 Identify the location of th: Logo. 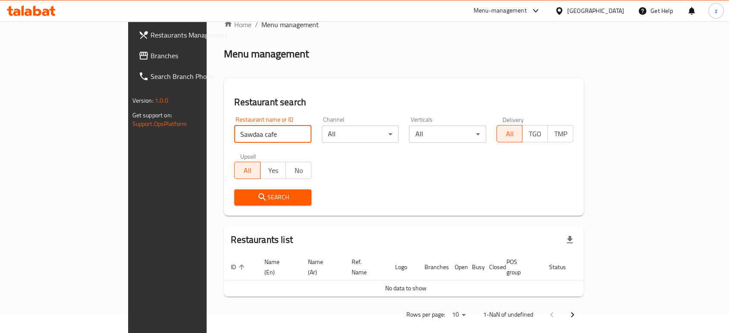
(403, 267).